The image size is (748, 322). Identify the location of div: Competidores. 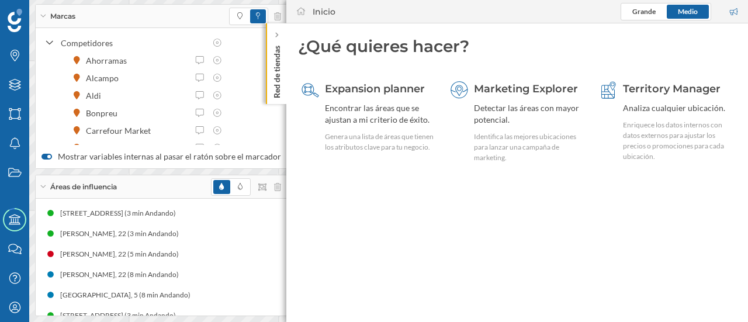
(133, 43).